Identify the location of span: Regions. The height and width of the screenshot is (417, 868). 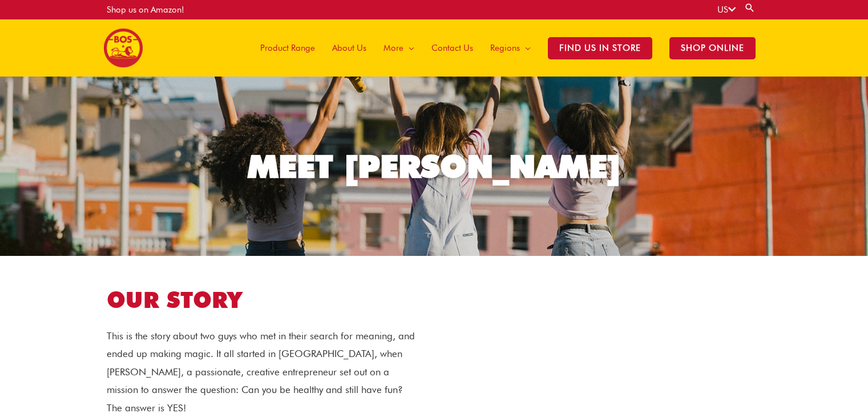
(505, 48).